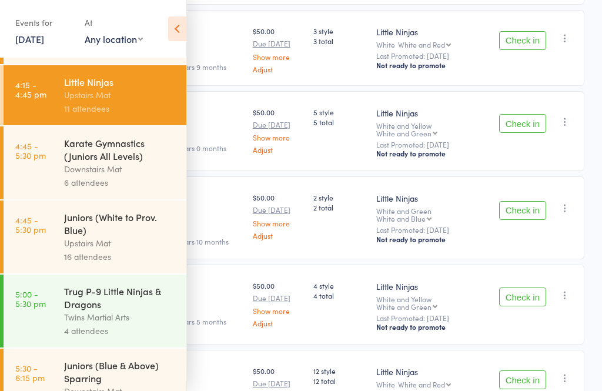  I want to click on div: Trug P-9 Little Ninjas & Dragons, so click(120, 297).